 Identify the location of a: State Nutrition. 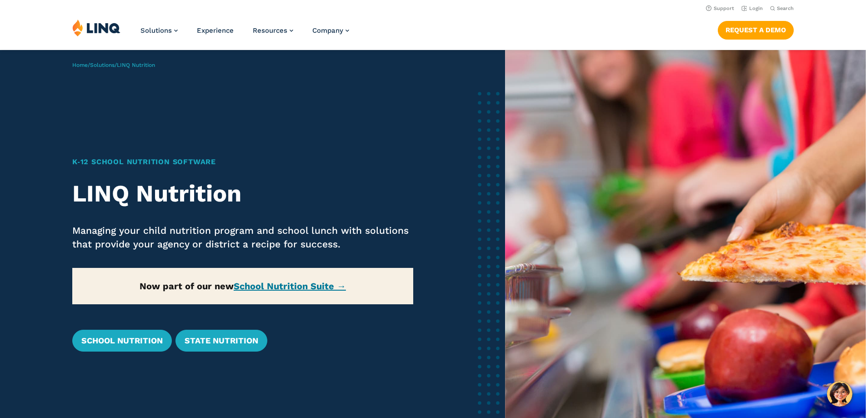
(221, 340).